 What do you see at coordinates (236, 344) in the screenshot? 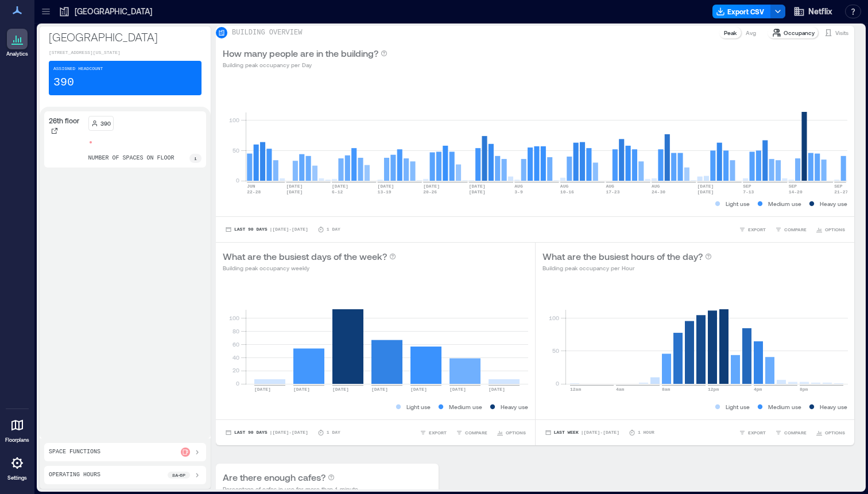
I see `tspan: 60` at bounding box center [236, 344].